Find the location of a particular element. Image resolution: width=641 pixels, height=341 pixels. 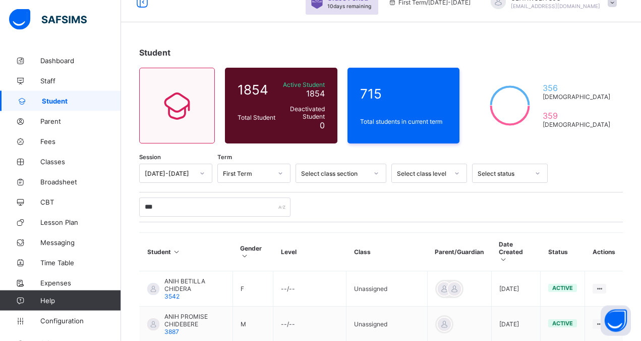

div: Select status is located at coordinates (504, 173).